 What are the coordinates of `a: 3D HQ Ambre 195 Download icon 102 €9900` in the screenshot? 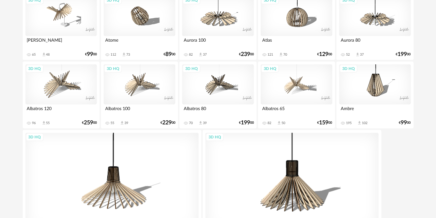 It's located at (375, 95).